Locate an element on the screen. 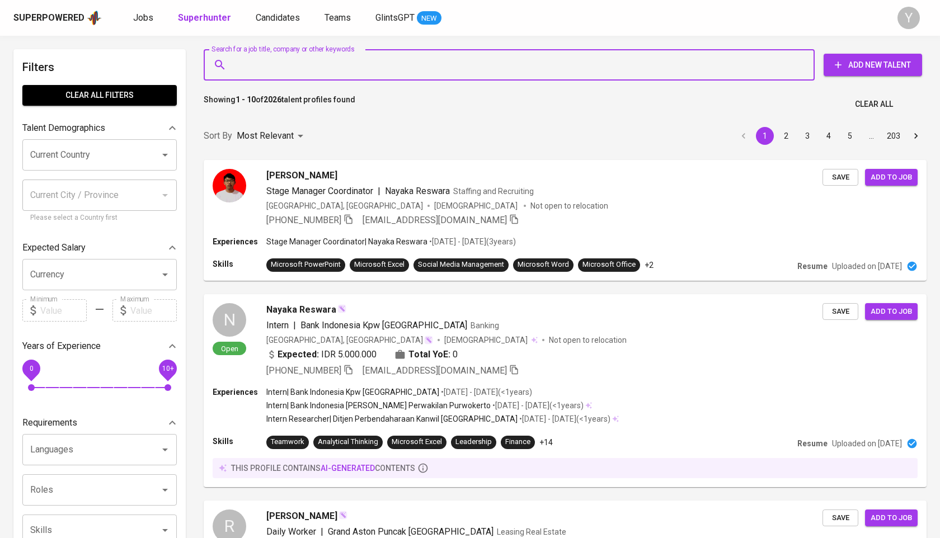 The image size is (940, 538). p: Not open to relocation is located at coordinates (588, 340).